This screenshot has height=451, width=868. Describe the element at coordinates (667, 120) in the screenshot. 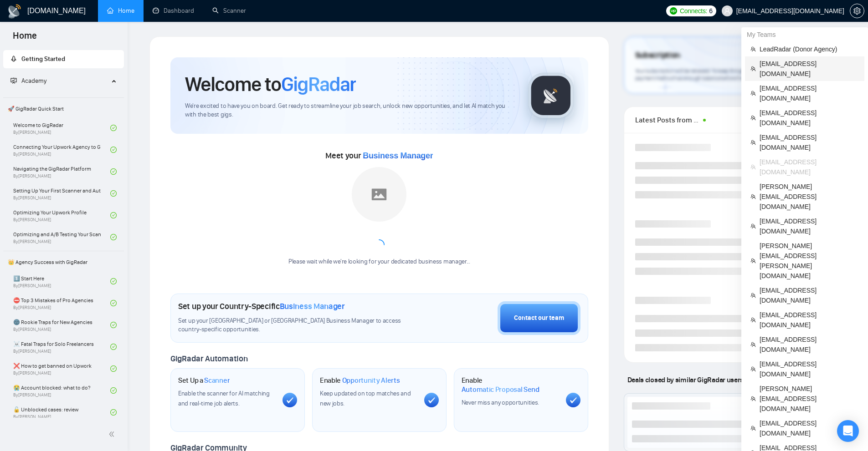

I see `span: Latest Posts from the GigRadar Community` at that location.